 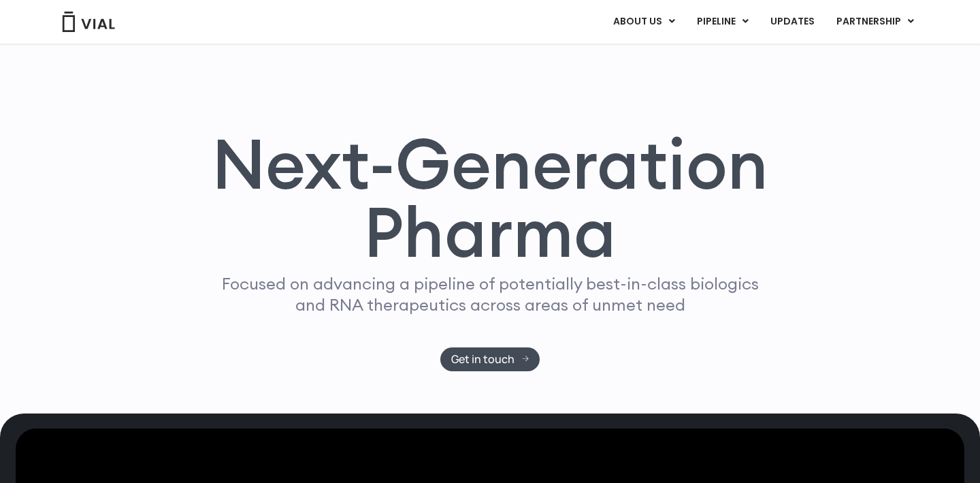 I want to click on a: PIPELINEMenu Toggle, so click(x=722, y=22).